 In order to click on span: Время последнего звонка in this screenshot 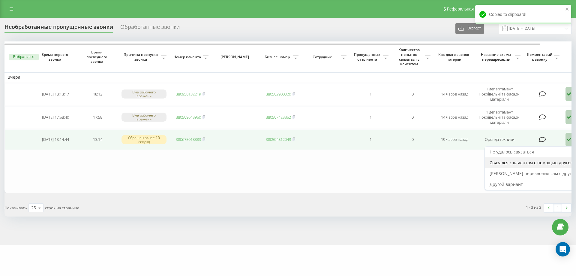, I will do `click(98, 57)`.